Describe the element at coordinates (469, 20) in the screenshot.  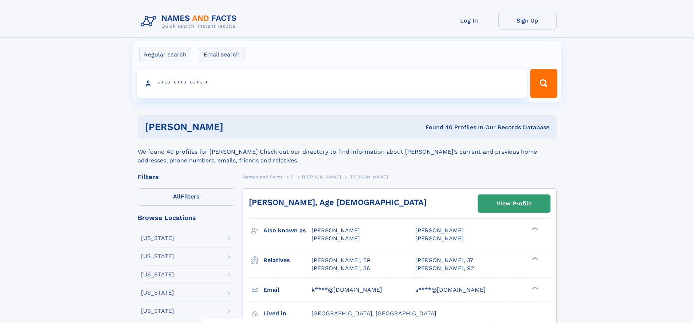
I see `a: Log In` at that location.